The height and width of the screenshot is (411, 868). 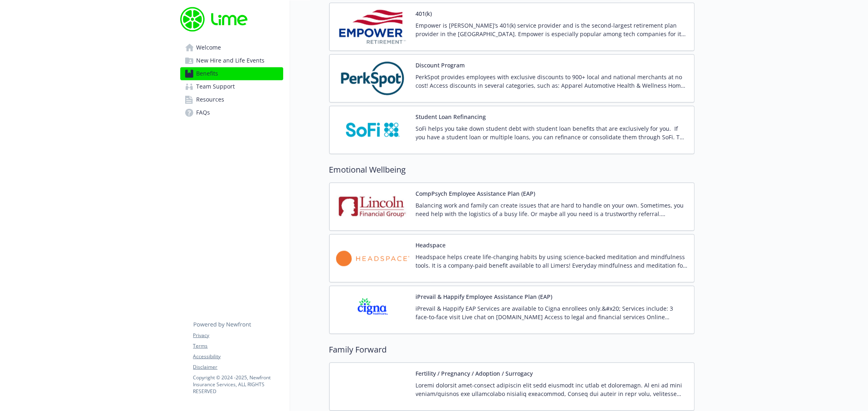 What do you see at coordinates (552, 261) in the screenshot?
I see `p: Headspace helps create life-changing habits by using science-backed meditation and mindfulness to...` at bounding box center [552, 261].